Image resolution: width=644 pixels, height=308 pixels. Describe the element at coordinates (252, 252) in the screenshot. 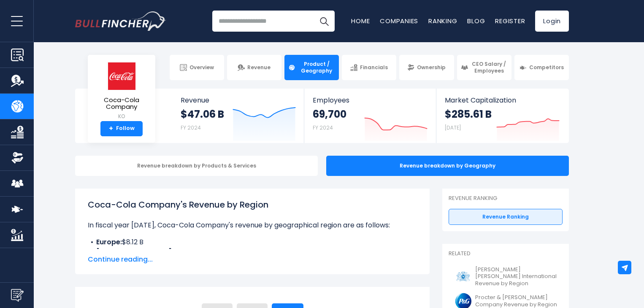

I see `li: $6.46 B` at that location.